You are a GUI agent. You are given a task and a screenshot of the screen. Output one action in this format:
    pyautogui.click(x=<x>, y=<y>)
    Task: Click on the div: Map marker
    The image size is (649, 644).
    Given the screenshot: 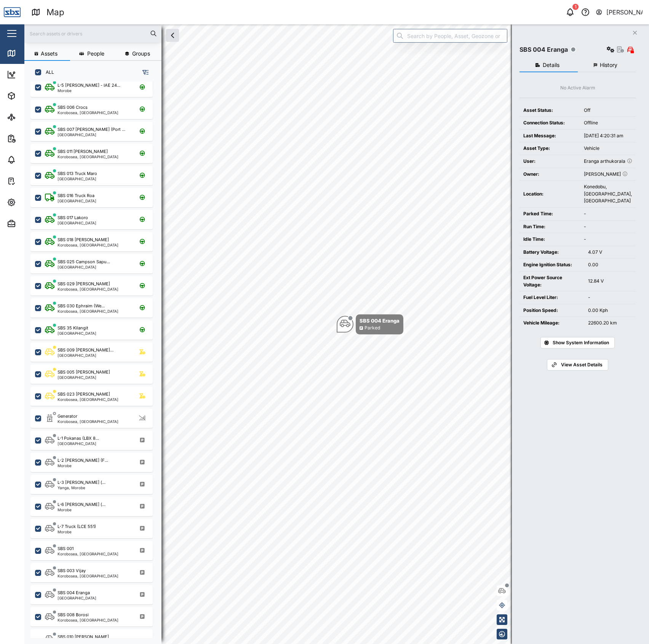 What is the action you would take?
    pyautogui.click(x=370, y=324)
    